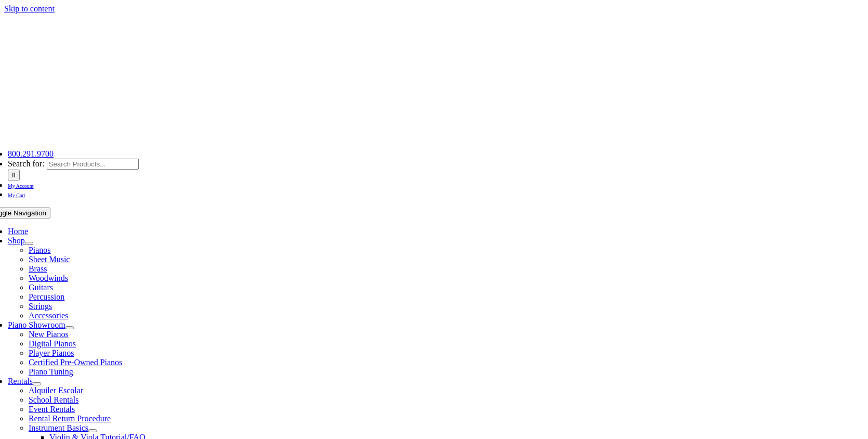 This screenshot has width=868, height=439. Describe the element at coordinates (48, 315) in the screenshot. I see `span: Accessories` at that location.